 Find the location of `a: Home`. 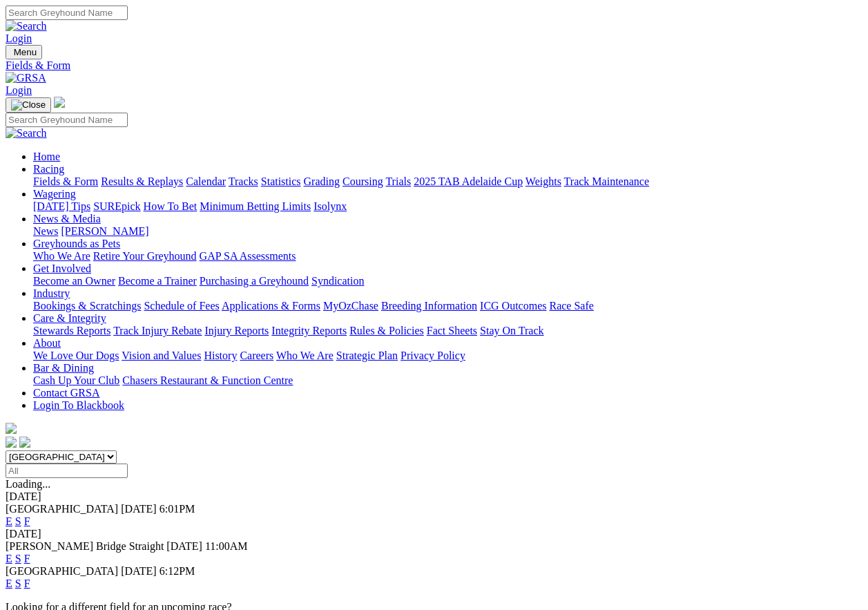

a: Home is located at coordinates (46, 156).